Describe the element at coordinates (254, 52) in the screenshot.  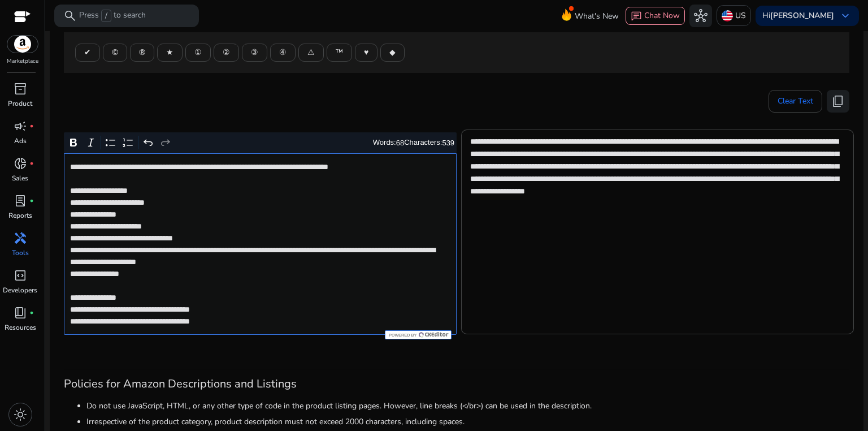
I see `span: ③` at that location.